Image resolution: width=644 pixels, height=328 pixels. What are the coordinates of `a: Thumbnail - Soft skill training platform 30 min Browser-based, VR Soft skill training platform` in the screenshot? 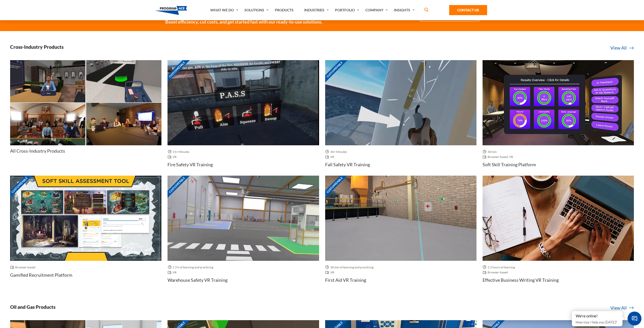 It's located at (558, 118).